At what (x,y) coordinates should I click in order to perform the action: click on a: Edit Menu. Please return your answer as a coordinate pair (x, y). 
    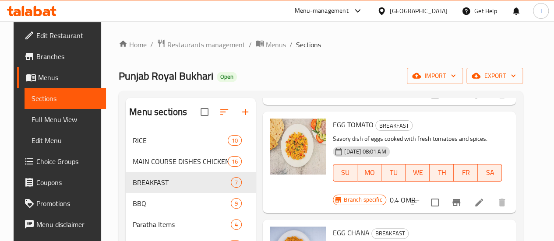
    Looking at the image, I should click on (65, 141).